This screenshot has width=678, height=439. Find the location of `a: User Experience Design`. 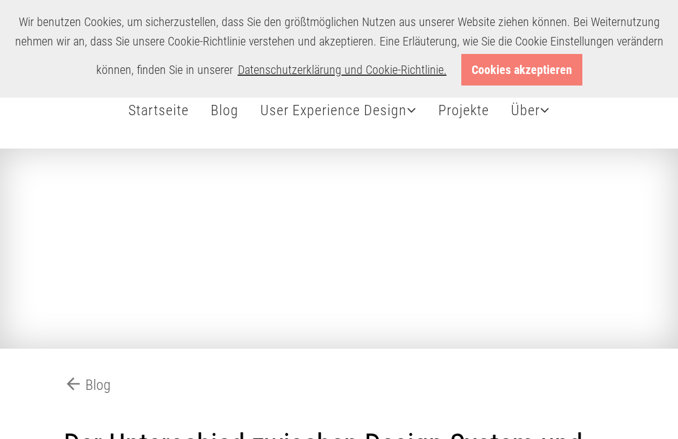

a: User Experience Design is located at coordinates (339, 110).